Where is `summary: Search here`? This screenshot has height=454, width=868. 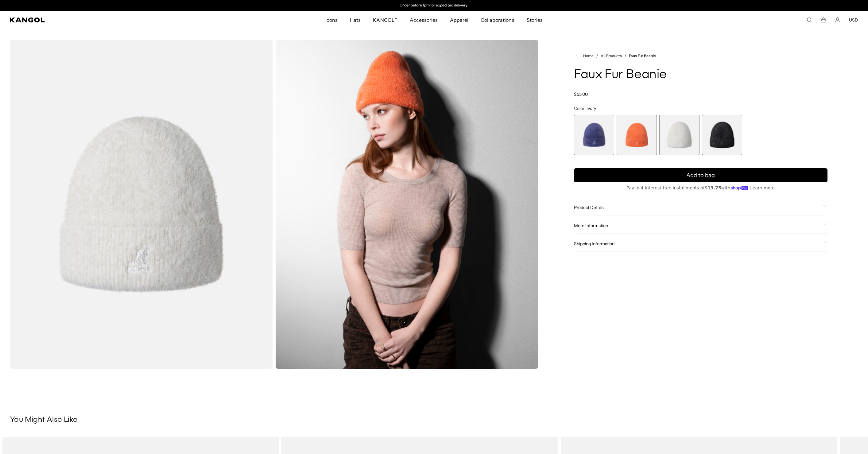 summary: Search here is located at coordinates (809, 20).